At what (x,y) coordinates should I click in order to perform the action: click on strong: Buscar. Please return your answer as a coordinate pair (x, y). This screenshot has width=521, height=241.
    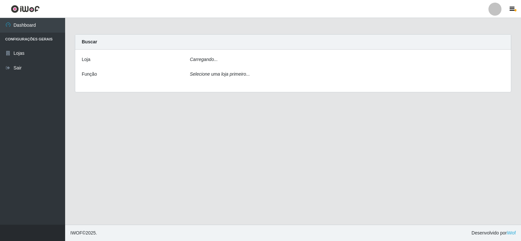
    Looking at the image, I should click on (89, 42).